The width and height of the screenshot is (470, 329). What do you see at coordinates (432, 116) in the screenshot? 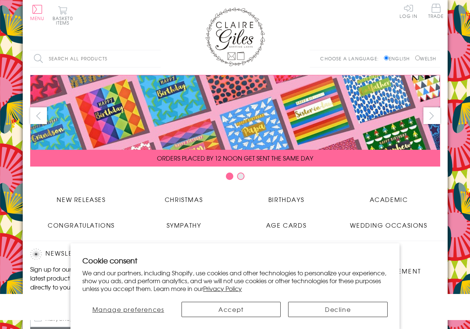
I see `button: next` at bounding box center [432, 116].